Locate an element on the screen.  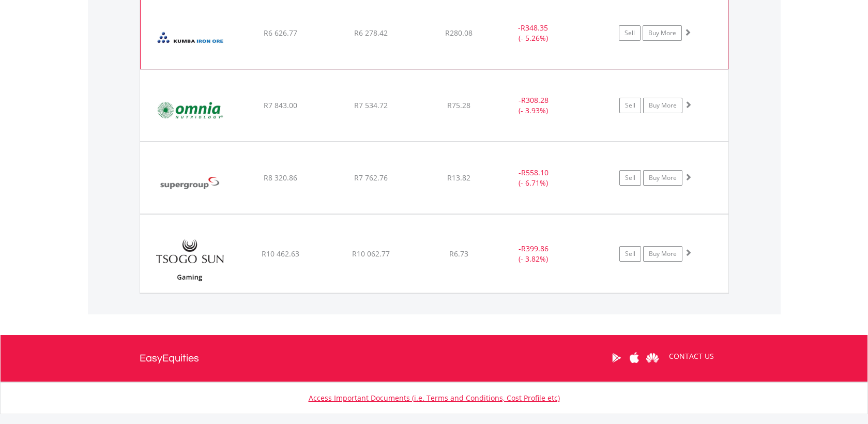
a: Access Important Documents (i.e. Terms and Conditions, Cost Profile etc) is located at coordinates (434, 398).